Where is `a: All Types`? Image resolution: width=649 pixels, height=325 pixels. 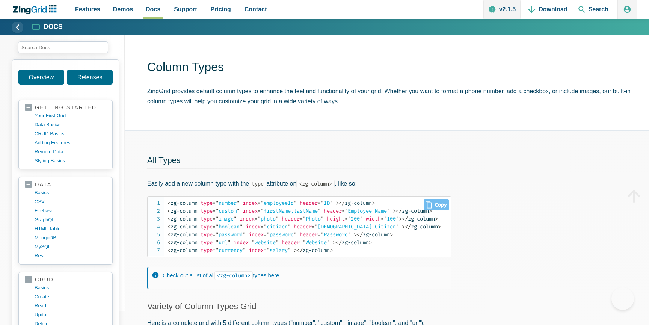
a: All Types is located at coordinates (164, 160).